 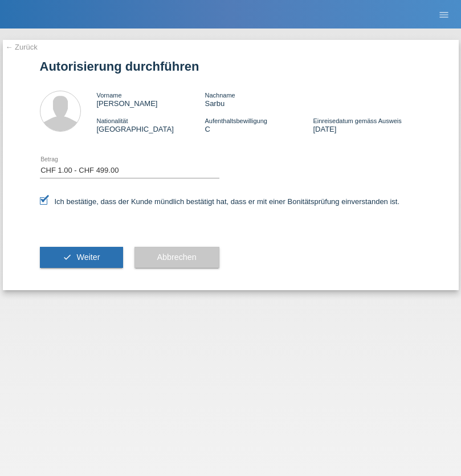 What do you see at coordinates (444, 15) in the screenshot?
I see `i: menu` at bounding box center [444, 15].